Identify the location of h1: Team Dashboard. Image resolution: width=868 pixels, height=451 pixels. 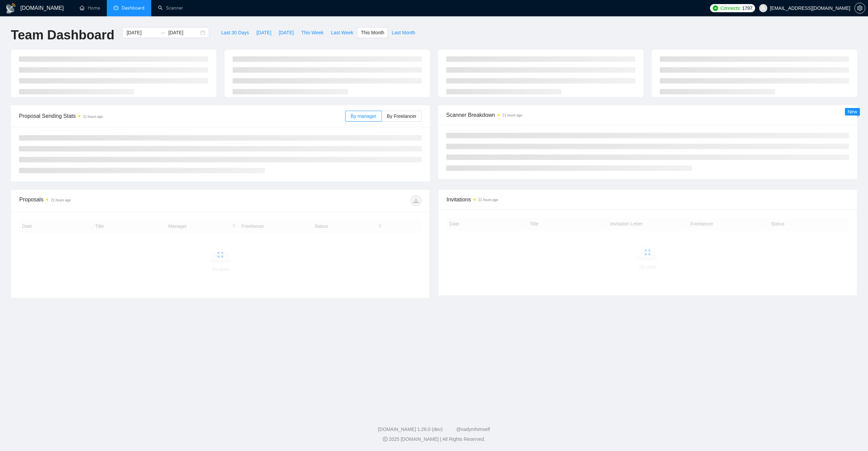
(63, 35).